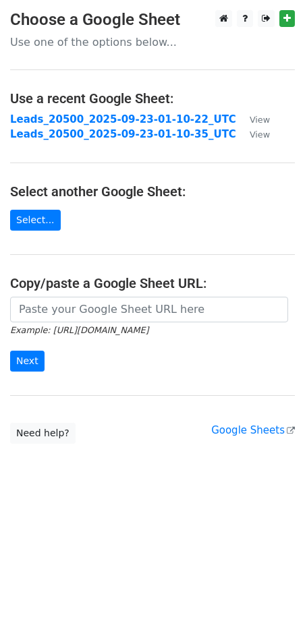 Image resolution: width=305 pixels, height=644 pixels. Describe the element at coordinates (149, 310) in the screenshot. I see `input: Paste your Google Sheet URL here` at that location.